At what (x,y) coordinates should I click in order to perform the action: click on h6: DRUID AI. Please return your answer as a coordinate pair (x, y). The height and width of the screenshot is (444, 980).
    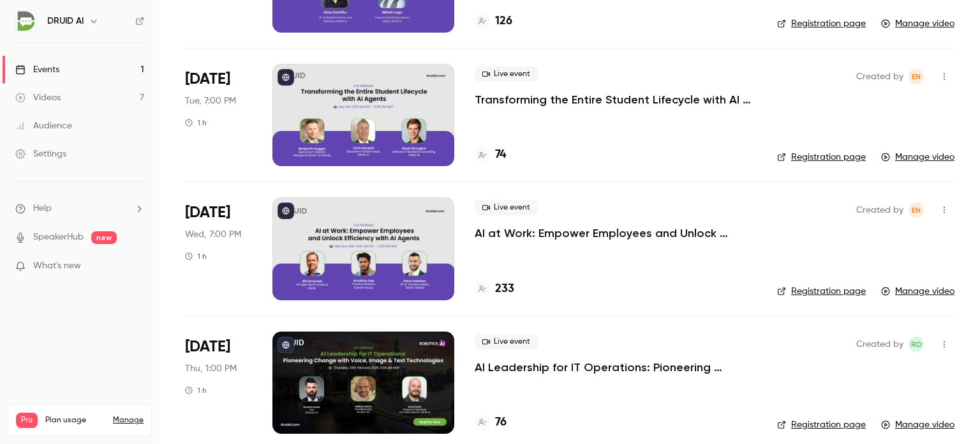
    Looking at the image, I should click on (65, 21).